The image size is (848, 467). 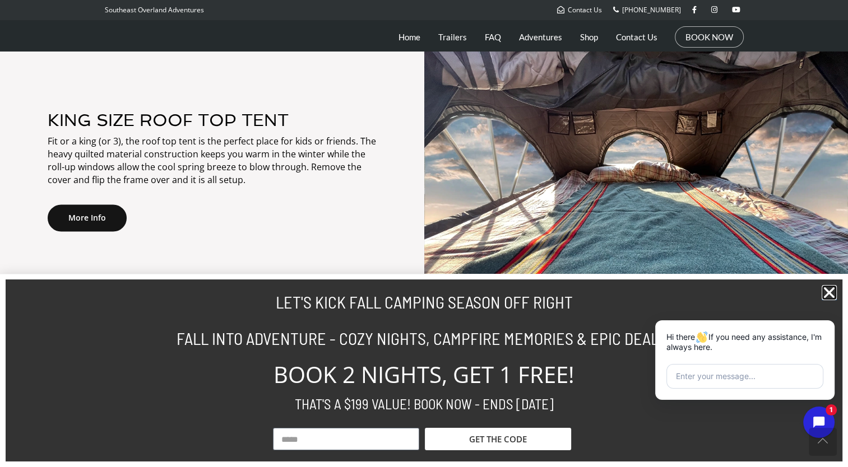 I want to click on a: Adventures, so click(x=540, y=37).